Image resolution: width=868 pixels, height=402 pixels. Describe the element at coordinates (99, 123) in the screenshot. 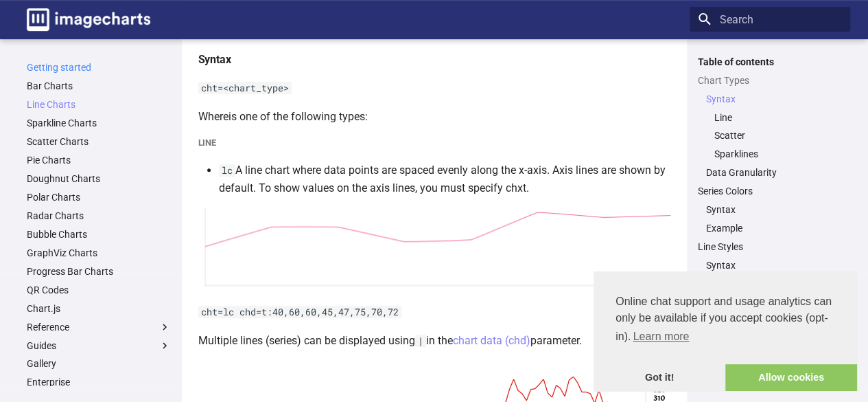

I see `a: Sparkline Charts` at that location.